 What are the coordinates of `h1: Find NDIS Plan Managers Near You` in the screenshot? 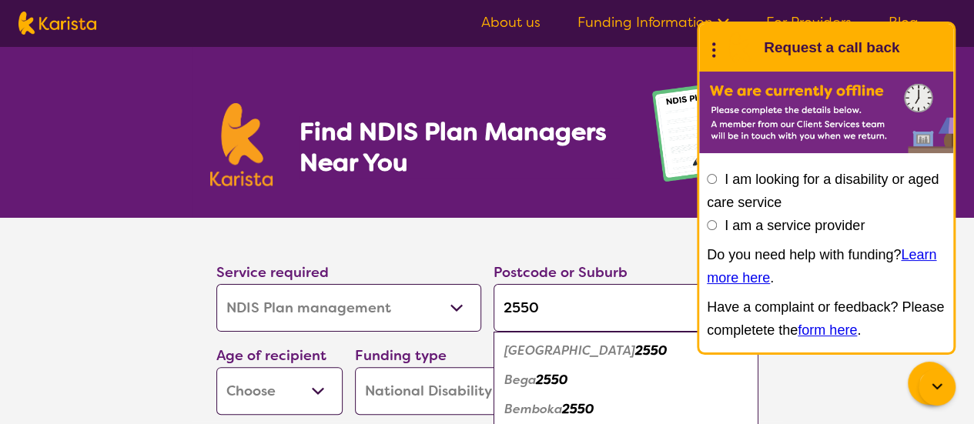 It's located at (460, 147).